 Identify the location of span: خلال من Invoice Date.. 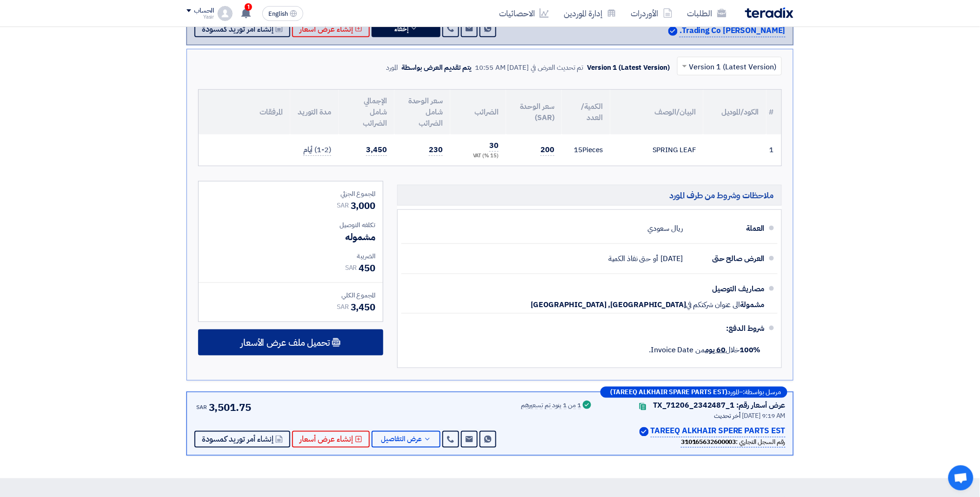
(705, 350).